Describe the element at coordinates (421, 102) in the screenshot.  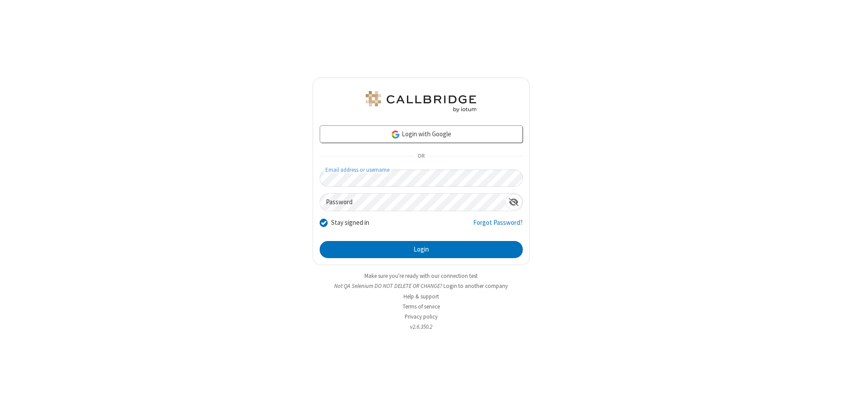
I see `img: QA Selenium DO NOT DELETE OR CHANGE` at that location.